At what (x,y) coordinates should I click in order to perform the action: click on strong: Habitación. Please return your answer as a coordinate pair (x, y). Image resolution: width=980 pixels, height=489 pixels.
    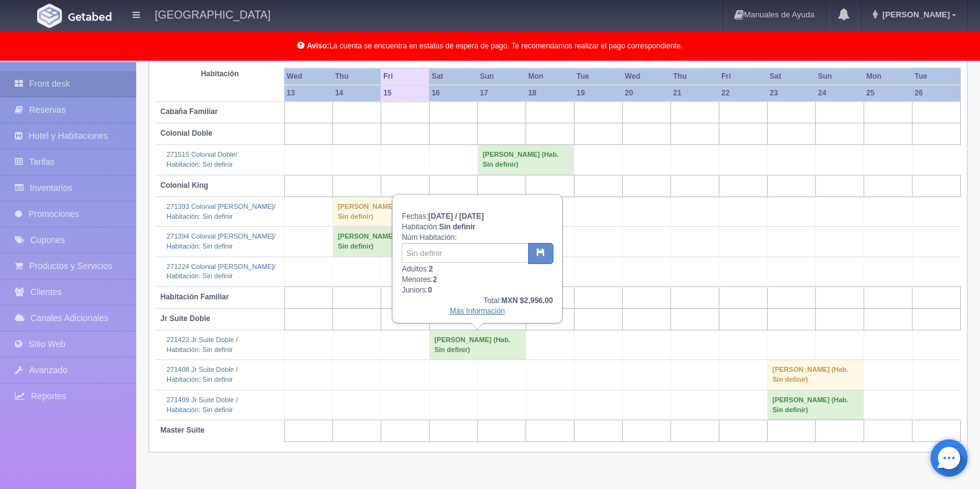
    Looking at the image, I should click on (219, 74).